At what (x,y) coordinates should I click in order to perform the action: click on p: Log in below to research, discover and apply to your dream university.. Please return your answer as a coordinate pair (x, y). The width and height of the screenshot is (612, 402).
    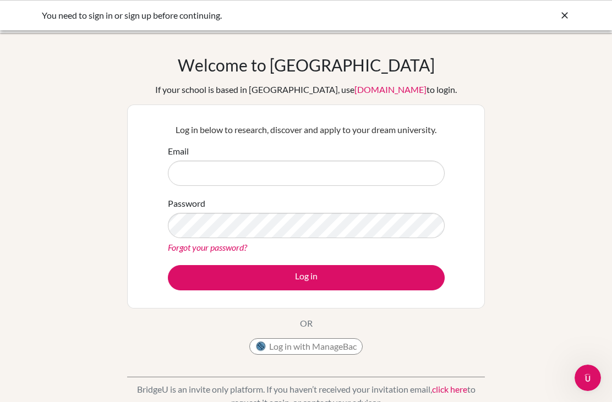
    Looking at the image, I should click on (306, 130).